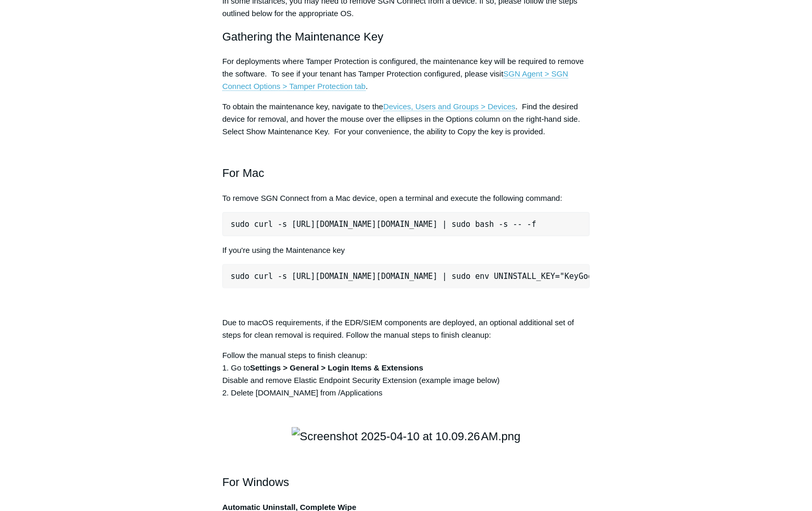  What do you see at coordinates (406, 198) in the screenshot?
I see `p: To remove SGN Connect from a Mac device, open a terminal and execute the following command:` at bounding box center [406, 198].